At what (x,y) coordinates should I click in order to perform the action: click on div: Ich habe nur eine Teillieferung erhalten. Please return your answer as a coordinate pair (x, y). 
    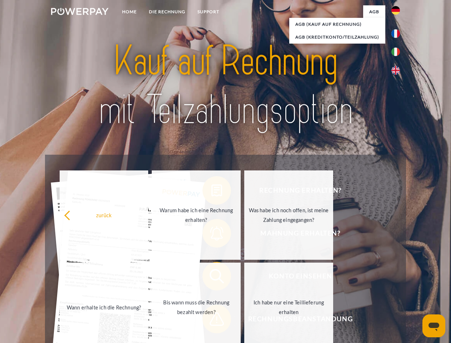
    Looking at the image, I should click on (289, 307).